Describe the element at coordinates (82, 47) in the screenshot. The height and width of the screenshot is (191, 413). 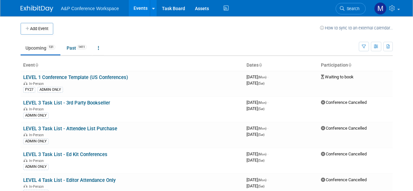
I see `span: 1411` at that location.